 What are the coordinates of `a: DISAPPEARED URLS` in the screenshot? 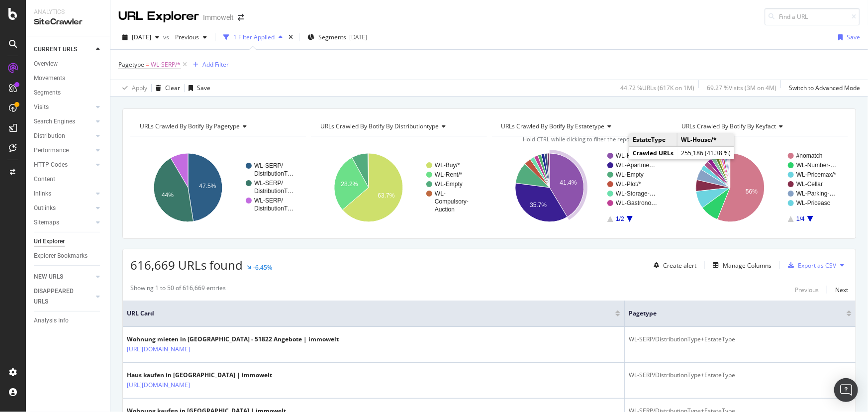 It's located at (63, 297).